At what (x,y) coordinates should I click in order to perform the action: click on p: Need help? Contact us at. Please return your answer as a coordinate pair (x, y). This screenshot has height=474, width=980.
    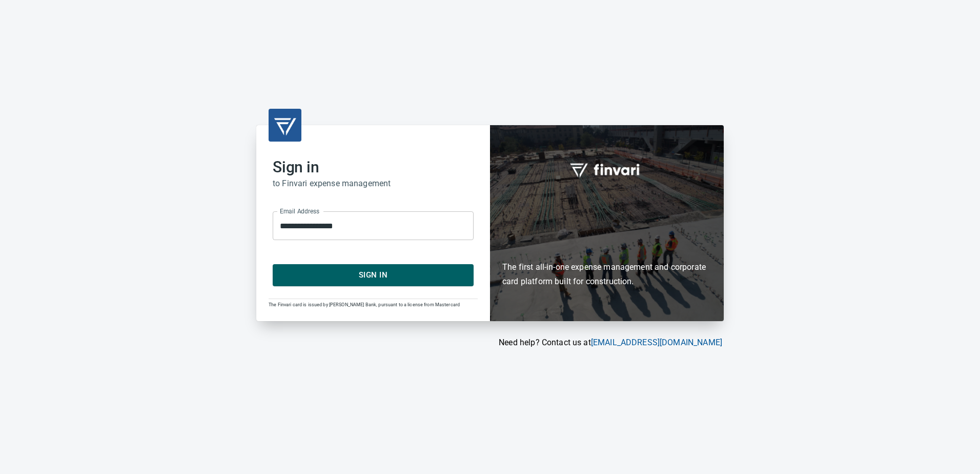
    Looking at the image, I should click on (489, 342).